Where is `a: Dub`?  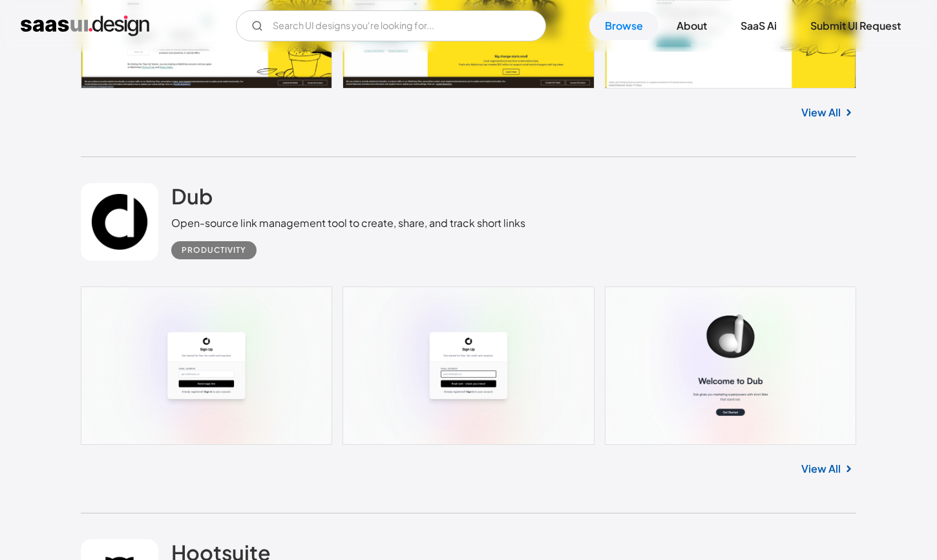 a: Dub is located at coordinates (192, 199).